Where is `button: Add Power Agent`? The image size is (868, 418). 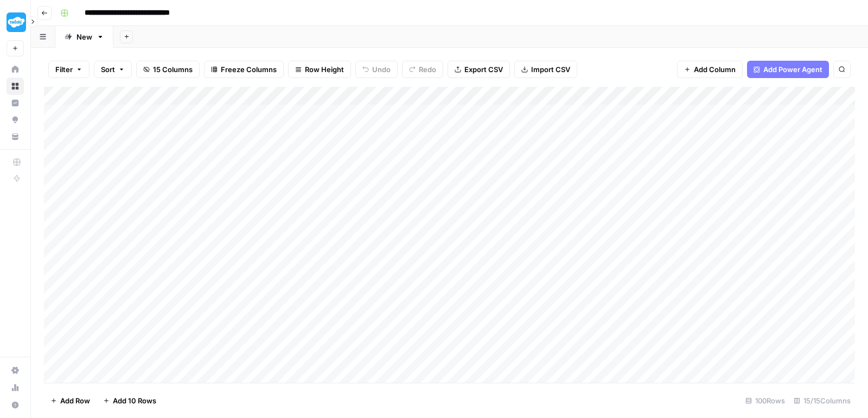 button: Add Power Agent is located at coordinates (788, 69).